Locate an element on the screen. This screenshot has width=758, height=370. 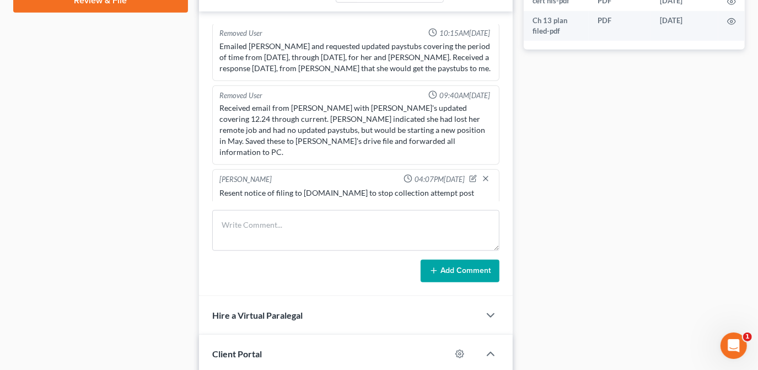
span: 1 is located at coordinates (747, 337).